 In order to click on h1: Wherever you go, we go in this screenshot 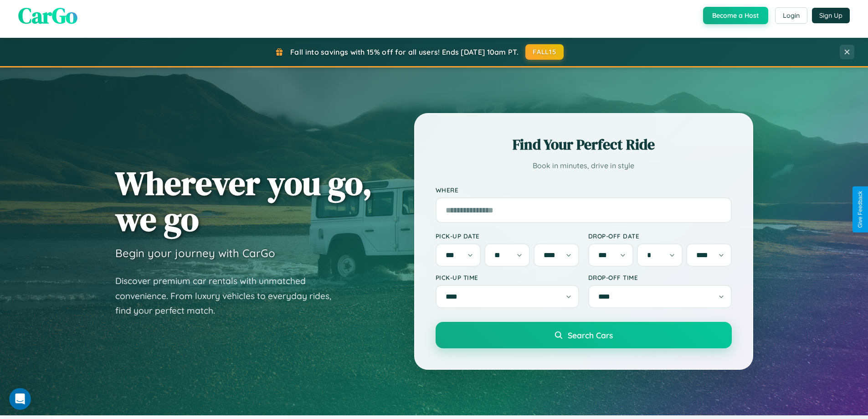, I will do `click(244, 201)`.